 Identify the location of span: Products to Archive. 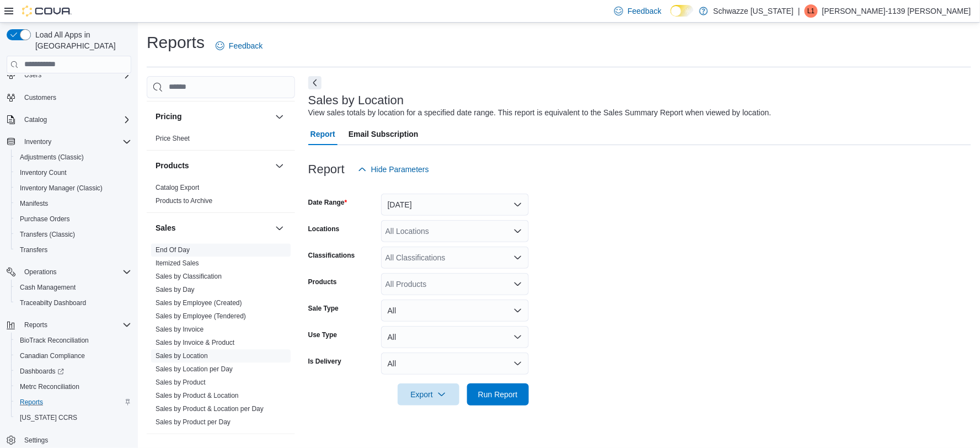
(183, 202).